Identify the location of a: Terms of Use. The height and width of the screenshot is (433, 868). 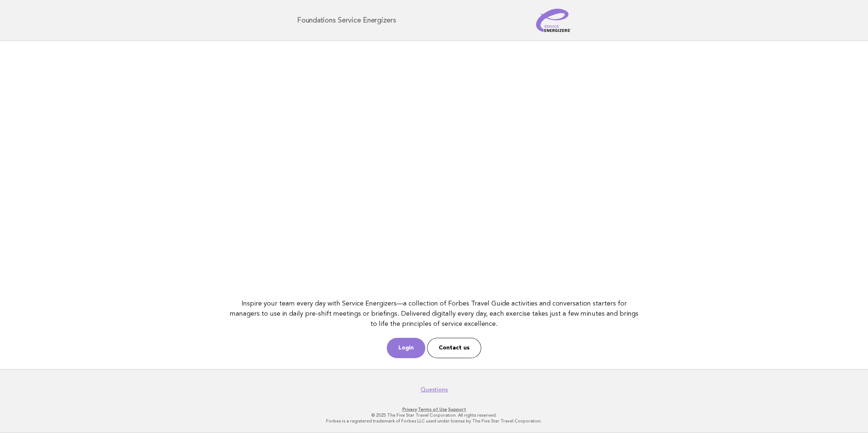
(433, 410).